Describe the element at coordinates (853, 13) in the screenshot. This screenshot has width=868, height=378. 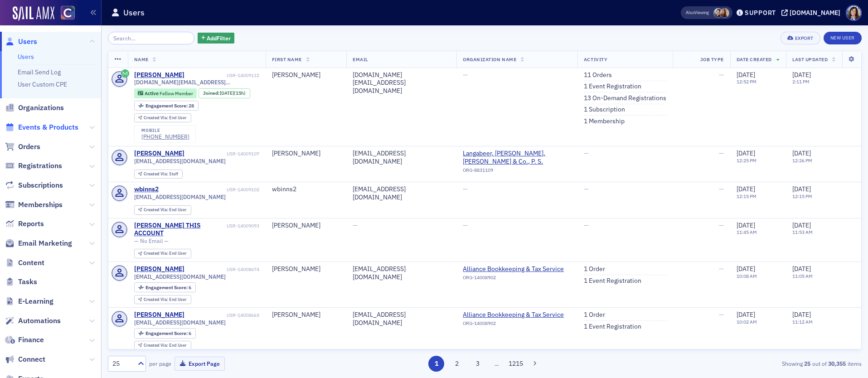
I see `span: Profile` at that location.